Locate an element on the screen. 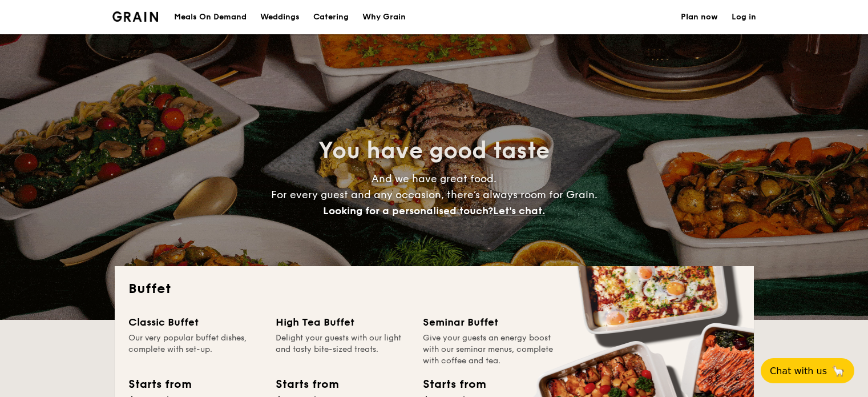  div: Delight your guests with our light and tasty bite-sized treats. is located at coordinates (343, 349).